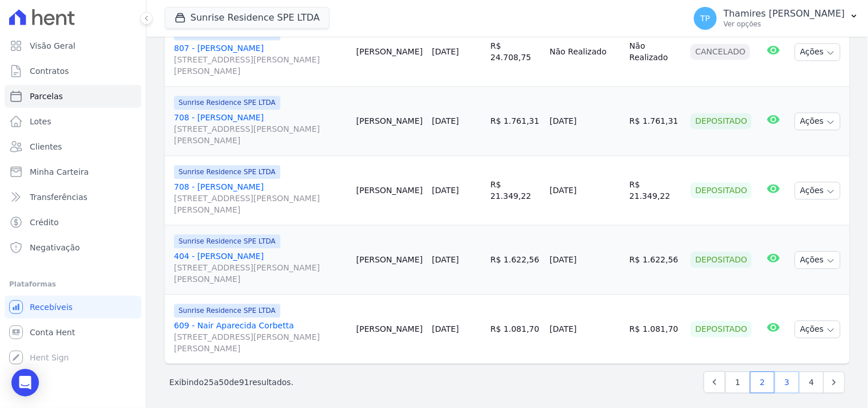 The image size is (868, 408). I want to click on span: Contratos, so click(49, 71).